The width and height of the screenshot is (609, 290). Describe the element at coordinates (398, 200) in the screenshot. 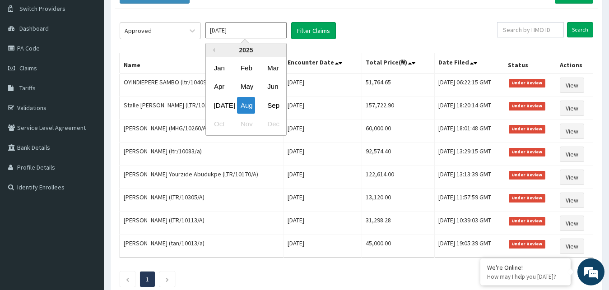

I see `td: 13,120.00` at that location.